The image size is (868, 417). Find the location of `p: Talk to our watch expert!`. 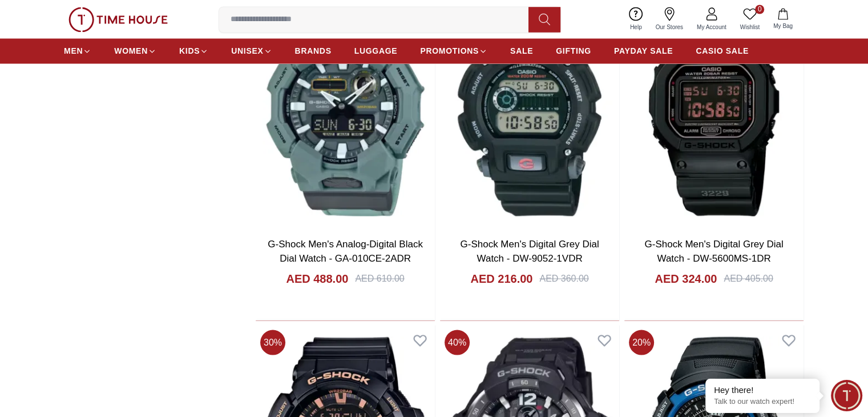

p: Talk to our watch expert! is located at coordinates (762, 401).